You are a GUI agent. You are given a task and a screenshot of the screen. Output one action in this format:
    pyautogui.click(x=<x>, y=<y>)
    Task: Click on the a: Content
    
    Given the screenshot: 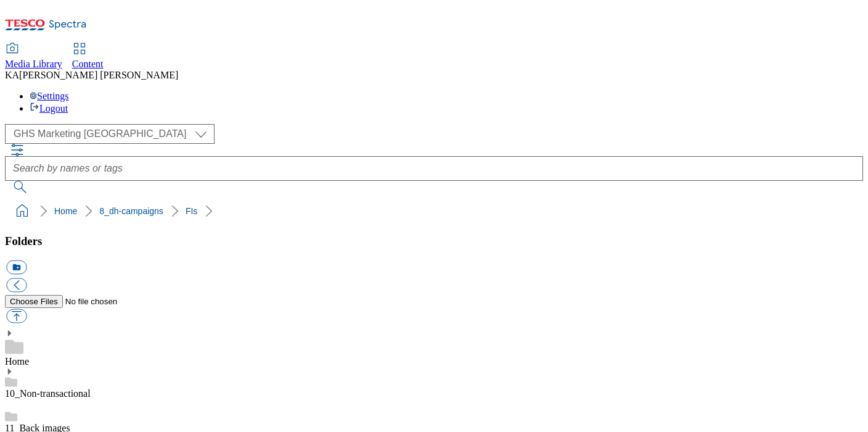 What is the action you would take?
    pyautogui.click(x=87, y=57)
    